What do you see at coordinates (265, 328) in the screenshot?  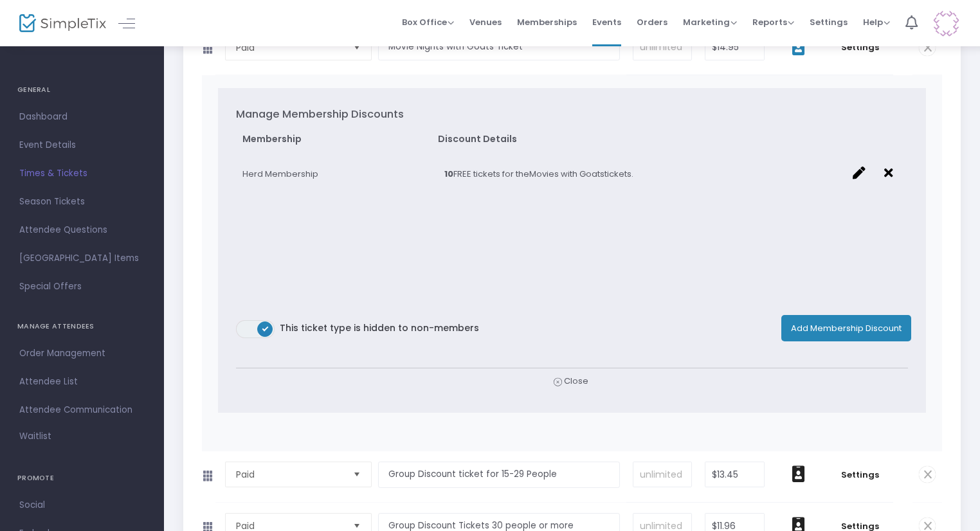 I see `span: ON` at bounding box center [265, 328].